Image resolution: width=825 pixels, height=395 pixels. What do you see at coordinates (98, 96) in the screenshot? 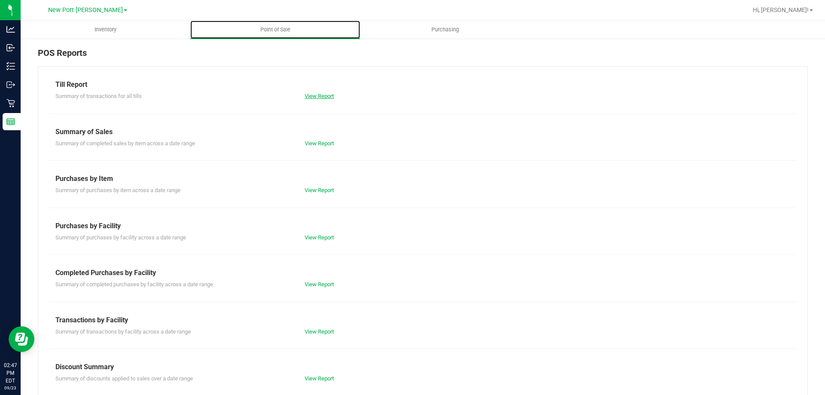
I see `span: Summary of transactions for all tills` at bounding box center [98, 96].